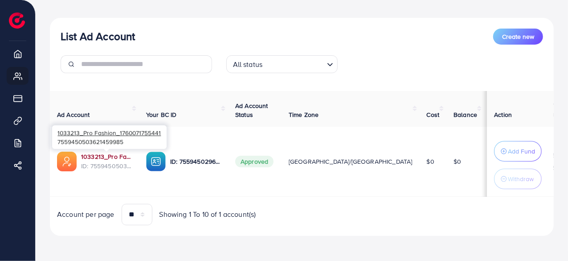 This screenshot has height=261, width=568. What do you see at coordinates (17, 20) in the screenshot?
I see `a: logo` at bounding box center [17, 20].